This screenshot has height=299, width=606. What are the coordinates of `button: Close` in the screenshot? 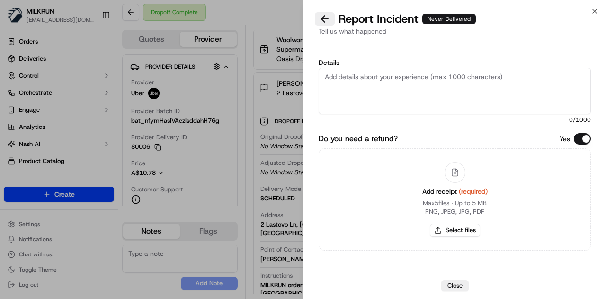 It's located at (455, 286).